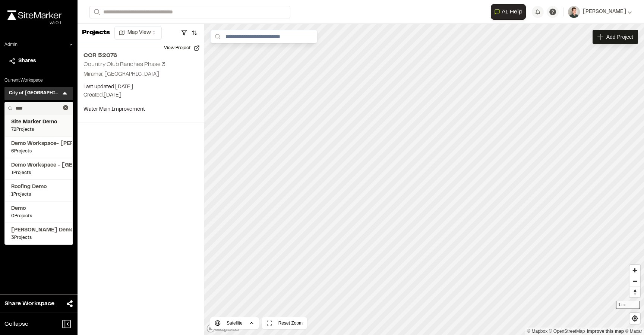 The height and width of the screenshot is (335, 644). I want to click on img: rebrand.png, so click(34, 15).